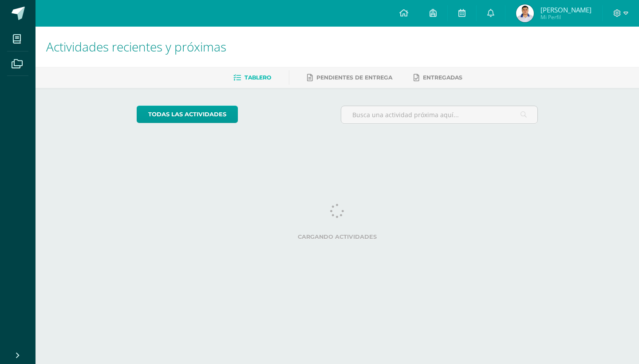  What do you see at coordinates (525, 13) in the screenshot?
I see `img: f83f0625ff752220d47c458d07f34737.png` at bounding box center [525, 13].